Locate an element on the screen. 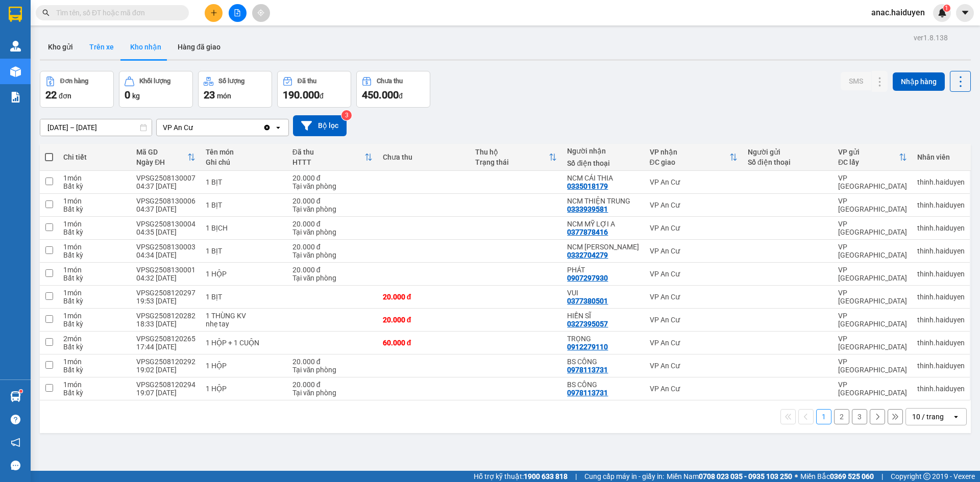 The height and width of the screenshot is (482, 980). div: ĐC giao is located at coordinates (690, 162).